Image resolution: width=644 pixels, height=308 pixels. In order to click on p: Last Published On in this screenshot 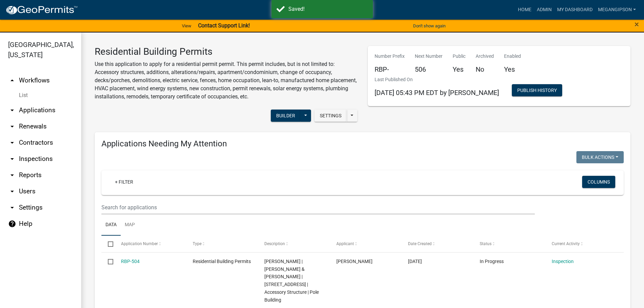, I will do `click(437, 79)`.